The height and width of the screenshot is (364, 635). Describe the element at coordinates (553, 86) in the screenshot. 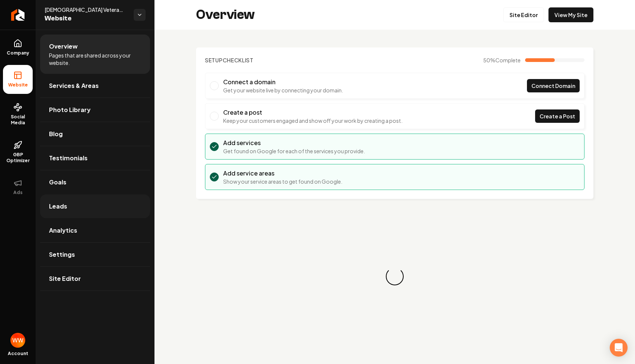

I see `span: Connect Domain` at that location.